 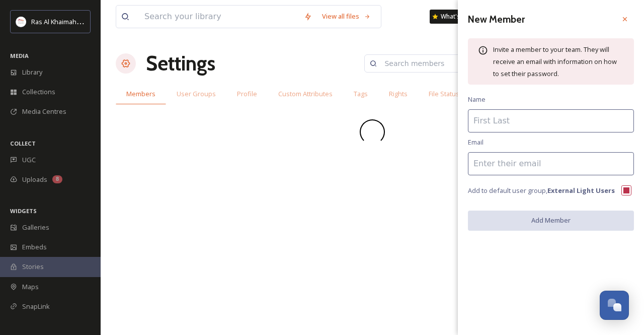 What do you see at coordinates (428, 64) in the screenshot?
I see `input: Search members` at bounding box center [428, 64].